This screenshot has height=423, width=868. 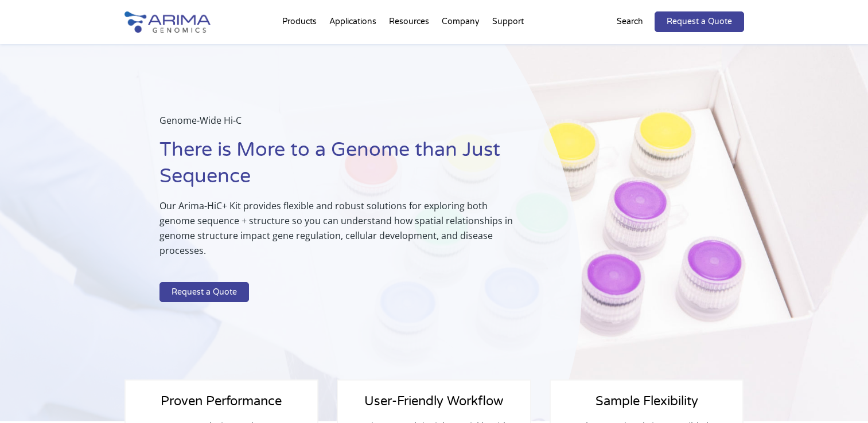 I want to click on p: Search, so click(x=630, y=22).